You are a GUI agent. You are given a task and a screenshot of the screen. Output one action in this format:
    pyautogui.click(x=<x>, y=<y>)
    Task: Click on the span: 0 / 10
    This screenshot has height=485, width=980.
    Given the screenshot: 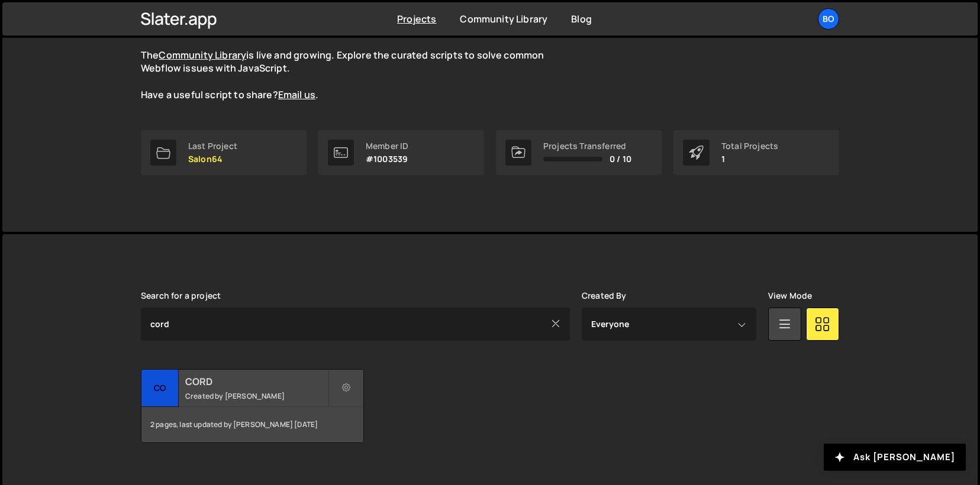 What is the action you would take?
    pyautogui.click(x=620, y=159)
    